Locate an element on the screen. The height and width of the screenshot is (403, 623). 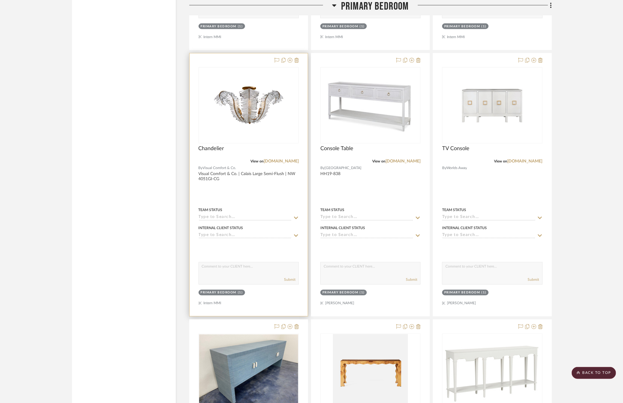
img: Chandelier is located at coordinates (249, 105).